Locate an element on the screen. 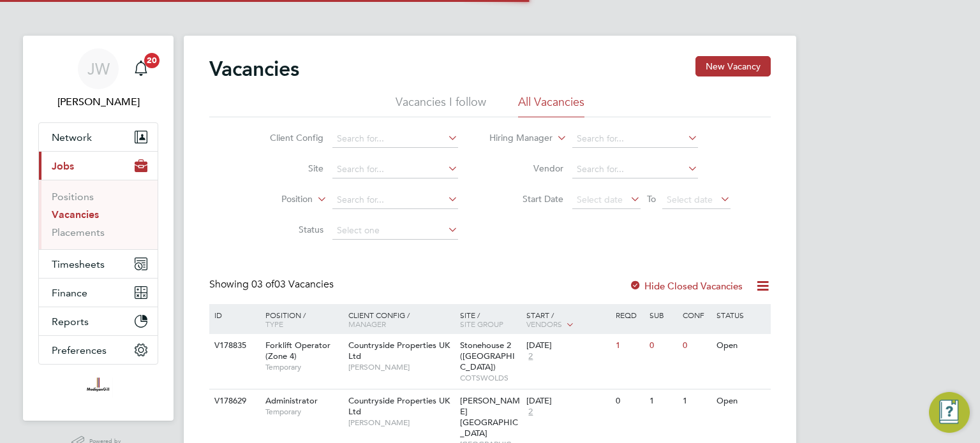 The image size is (980, 443). label: Vendor is located at coordinates (527, 169).